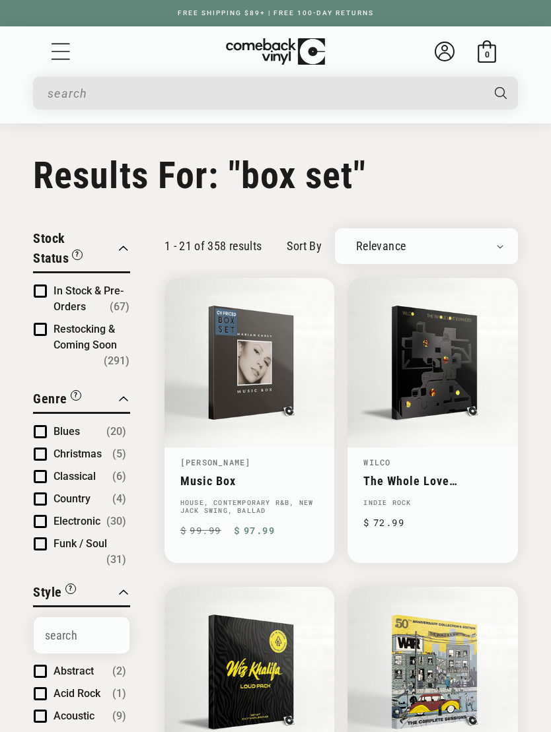 The width and height of the screenshot is (551, 732). What do you see at coordinates (88, 298) in the screenshot?
I see `span: In Stock & Pre-Orders` at bounding box center [88, 298].